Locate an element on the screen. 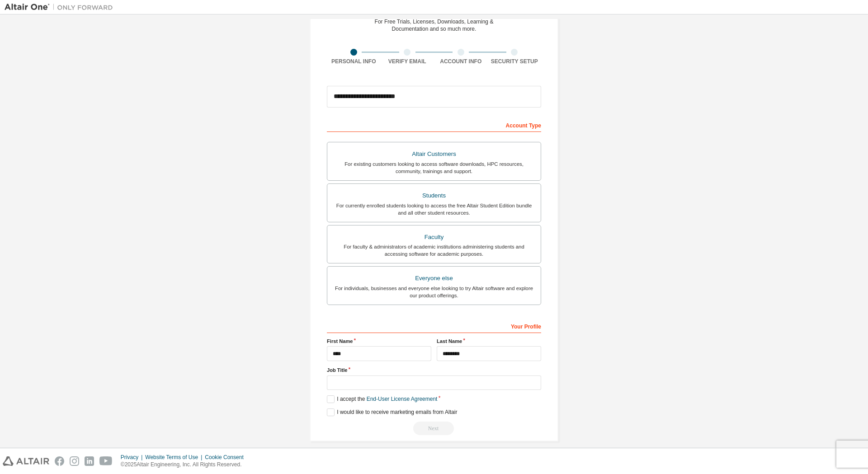 The image size is (868, 474). div: Students is located at coordinates (434, 196).